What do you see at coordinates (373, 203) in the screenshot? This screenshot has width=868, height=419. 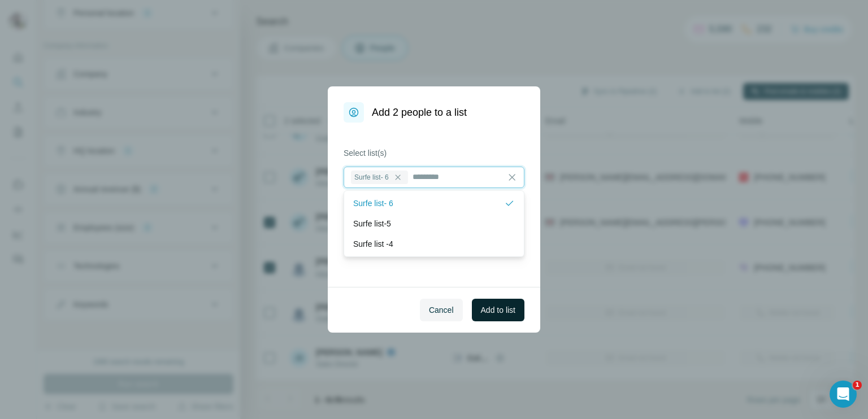 I see `p: Surfe list- 6` at bounding box center [373, 203].